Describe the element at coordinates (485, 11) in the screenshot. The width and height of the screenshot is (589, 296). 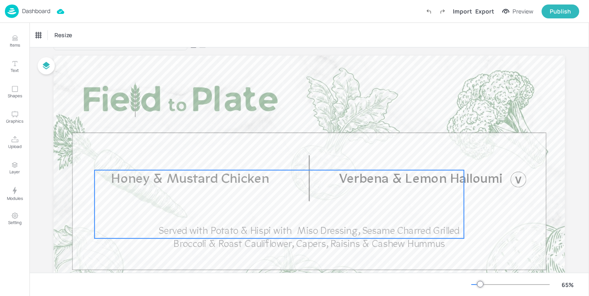
I see `div: Export` at that location.